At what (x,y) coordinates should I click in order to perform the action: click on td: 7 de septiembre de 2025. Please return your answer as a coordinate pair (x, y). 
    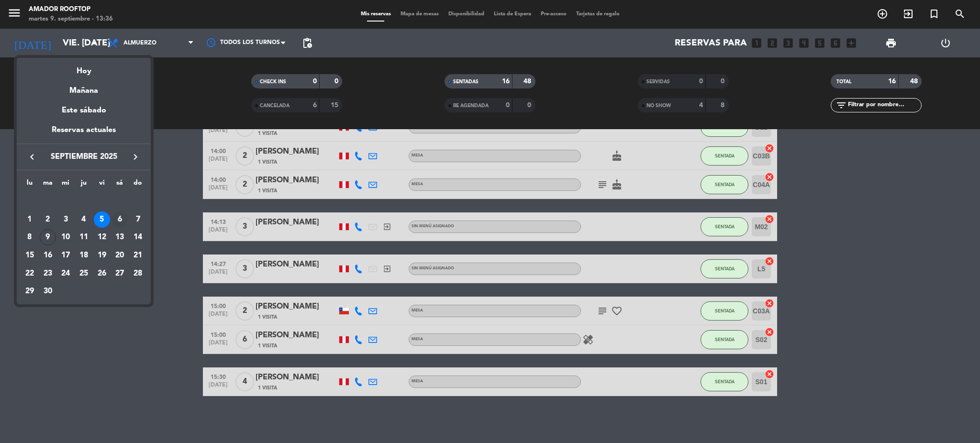
    Looking at the image, I should click on (138, 220).